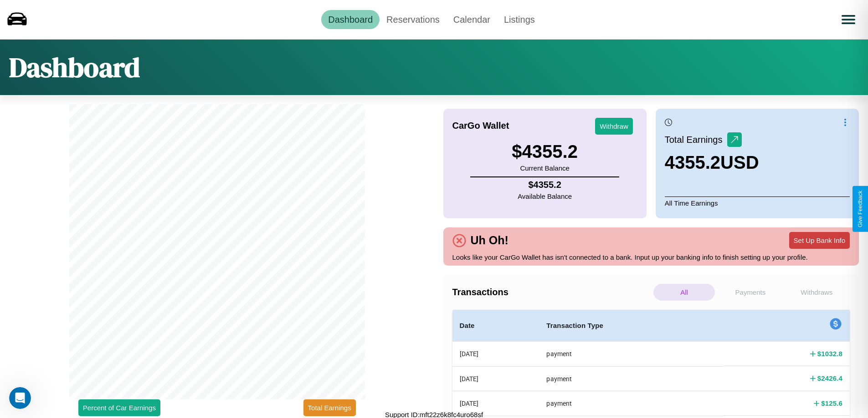 Image resolution: width=868 pixels, height=418 pixels. What do you see at coordinates (816, 292) in the screenshot?
I see `p: Withdraws` at bounding box center [816, 292].